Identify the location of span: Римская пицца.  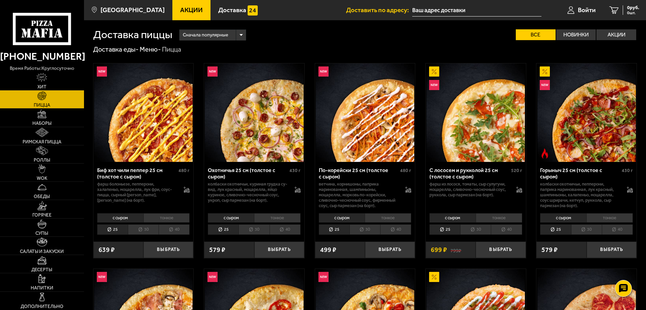
(42, 142).